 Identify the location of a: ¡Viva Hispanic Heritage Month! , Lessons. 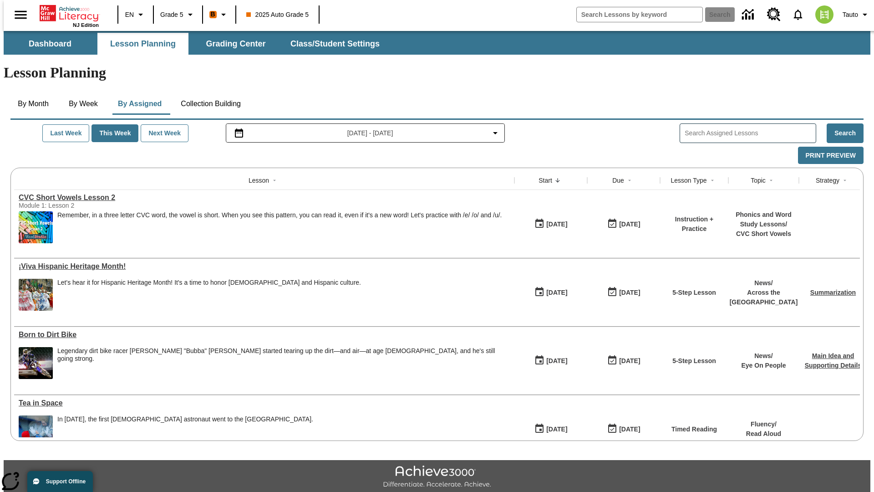
(264, 266).